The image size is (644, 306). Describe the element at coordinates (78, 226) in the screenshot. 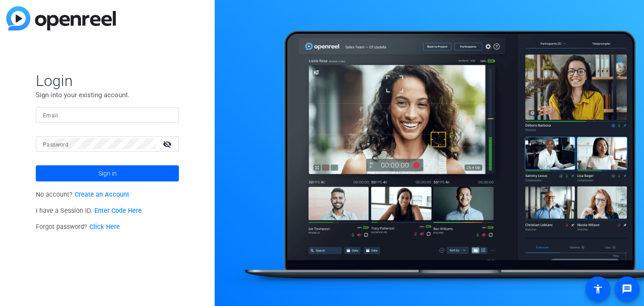

I see `span: Forgot password?` at that location.